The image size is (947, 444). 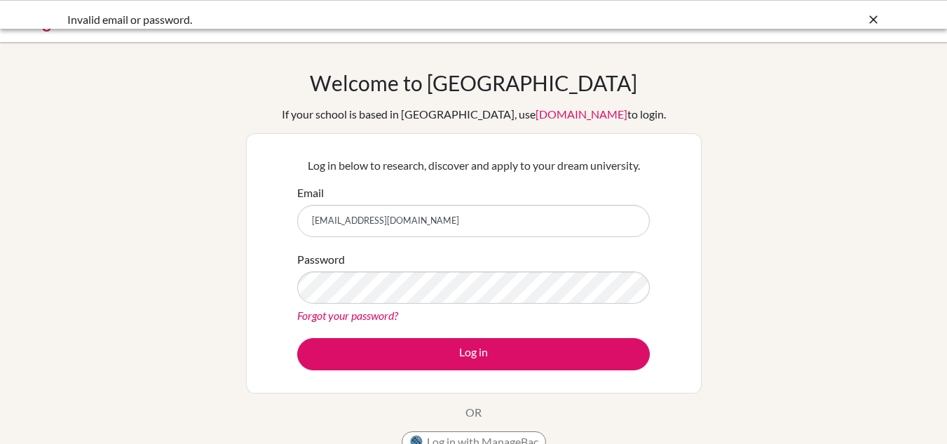 What do you see at coordinates (321, 259) in the screenshot?
I see `label: Password` at bounding box center [321, 259].